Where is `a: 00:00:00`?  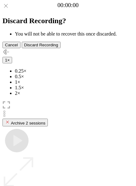 a: 00:00:00 is located at coordinates (68, 5).